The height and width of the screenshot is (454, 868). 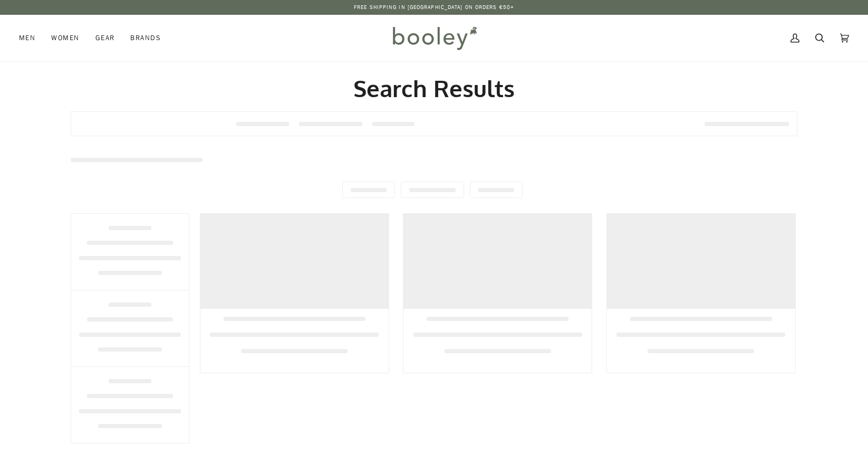 I want to click on a: Brands, so click(x=146, y=38).